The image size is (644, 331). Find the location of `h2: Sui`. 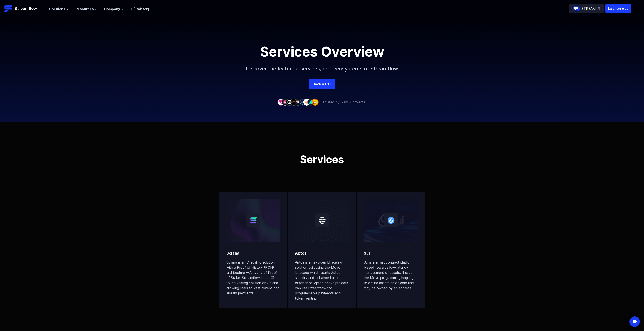

h2: Sui is located at coordinates (366, 253).